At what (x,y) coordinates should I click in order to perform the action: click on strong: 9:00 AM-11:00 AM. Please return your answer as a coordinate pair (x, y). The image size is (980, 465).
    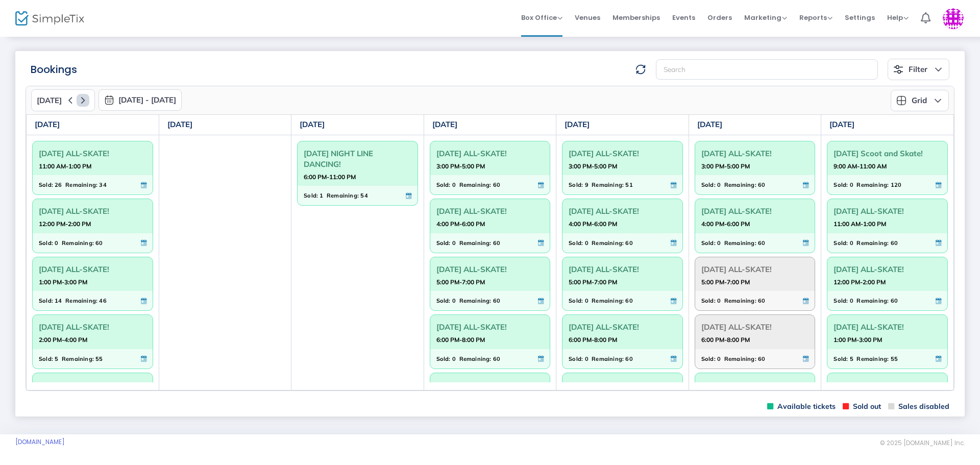
    Looking at the image, I should click on (859, 166).